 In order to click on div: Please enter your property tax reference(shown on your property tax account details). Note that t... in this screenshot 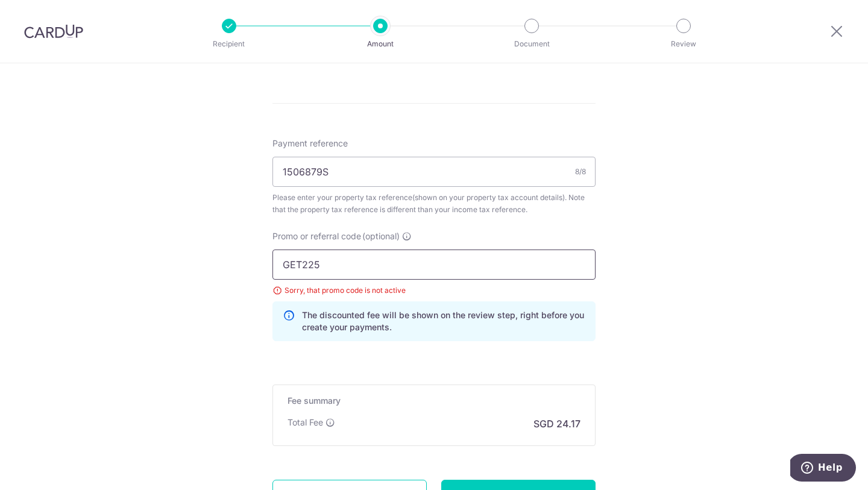, I will do `click(434, 204)`.